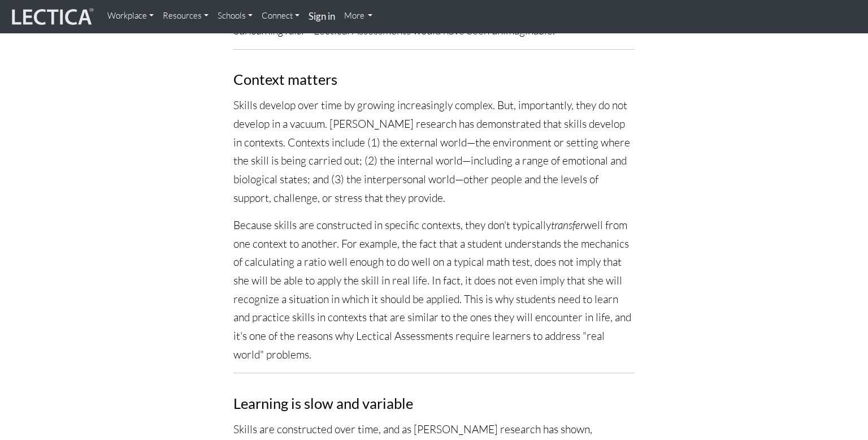  What do you see at coordinates (280, 16) in the screenshot?
I see `a: Connect` at bounding box center [280, 16].